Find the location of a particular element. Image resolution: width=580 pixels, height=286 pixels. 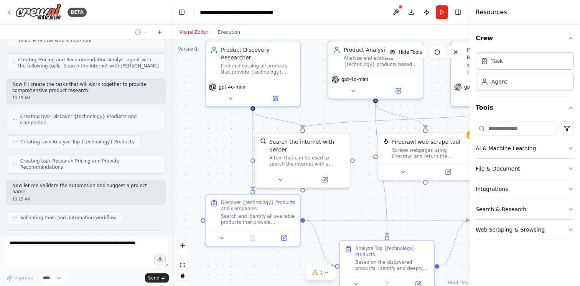

g: Edge from bd97dce9-3d70-4bfa-aff6-4037fde9dc99 to b9086833-0fdc-4bda-b1ed-add4b4d2139f is located at coordinates (400, 120).